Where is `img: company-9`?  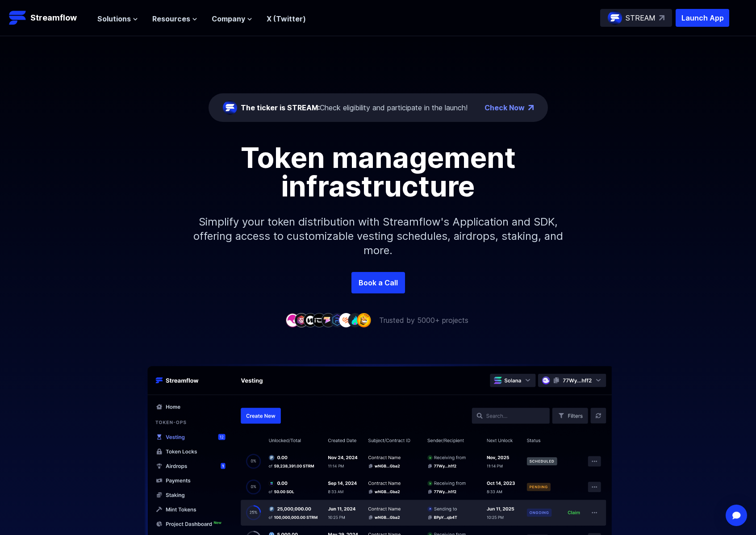
img: company-9 is located at coordinates (364, 319).